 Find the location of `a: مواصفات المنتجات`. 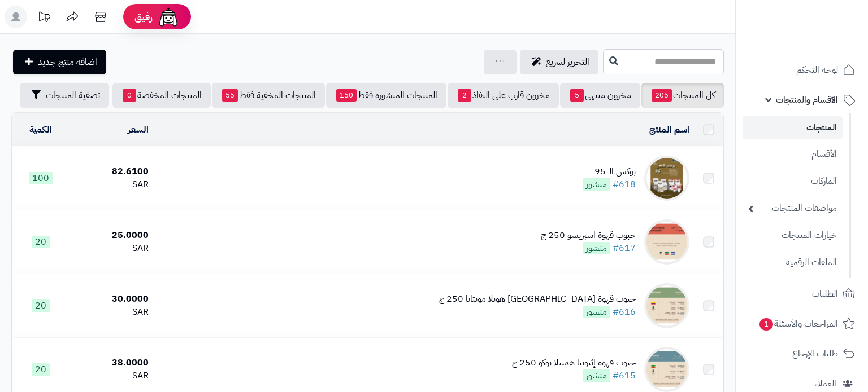

a: مواصفات المنتجات is located at coordinates (792, 208).